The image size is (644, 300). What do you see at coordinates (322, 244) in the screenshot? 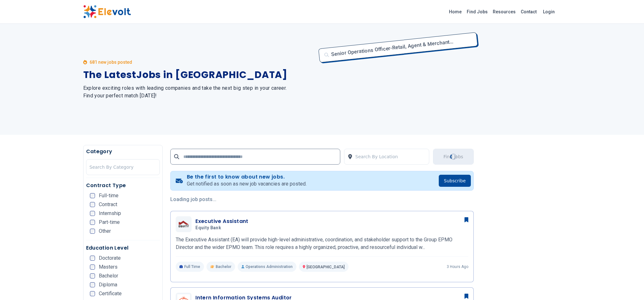
I see `a: Equity BankExecutive AssistantEquity BankThe Executive Assistant (EA) will provide high-level adm...` at bounding box center [322, 244].